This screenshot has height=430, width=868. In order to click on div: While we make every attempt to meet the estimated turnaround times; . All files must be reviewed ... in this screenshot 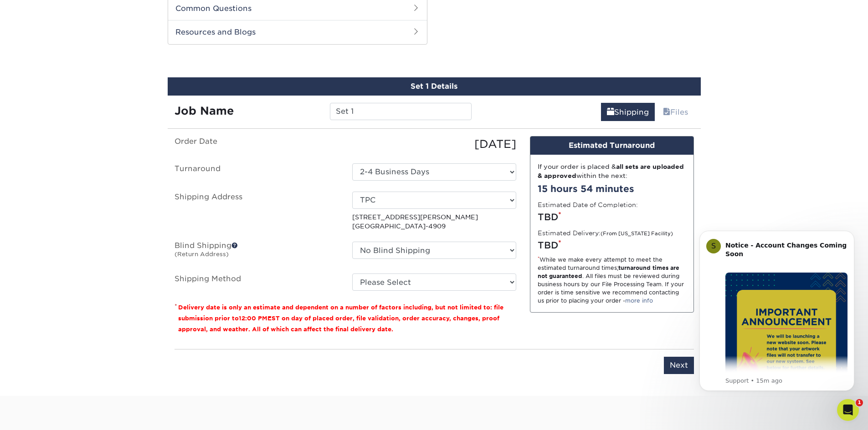, I will do `click(612, 280)`.